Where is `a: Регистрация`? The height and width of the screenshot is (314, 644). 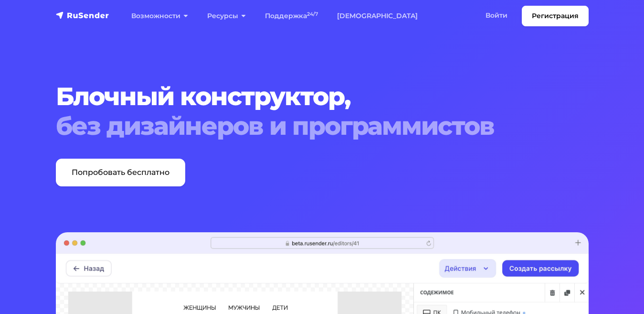 a: Регистрация is located at coordinates (555, 16).